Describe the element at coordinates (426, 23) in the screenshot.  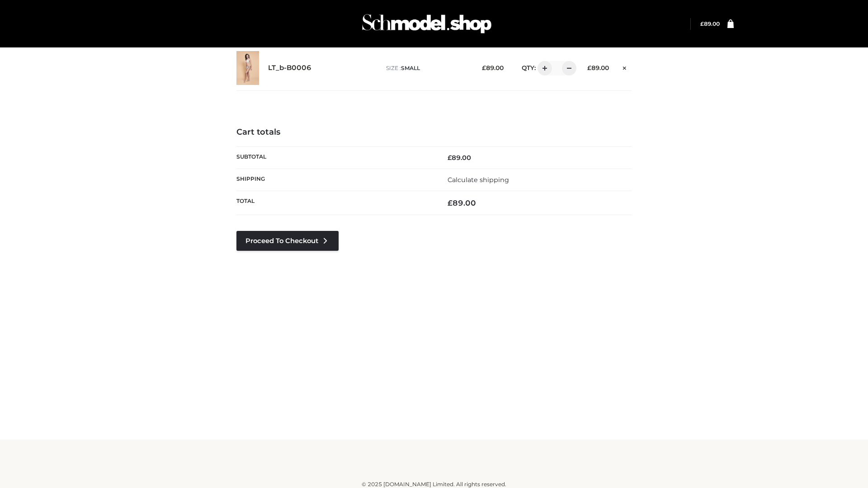
I see `img: Schmodel Admin 964` at that location.